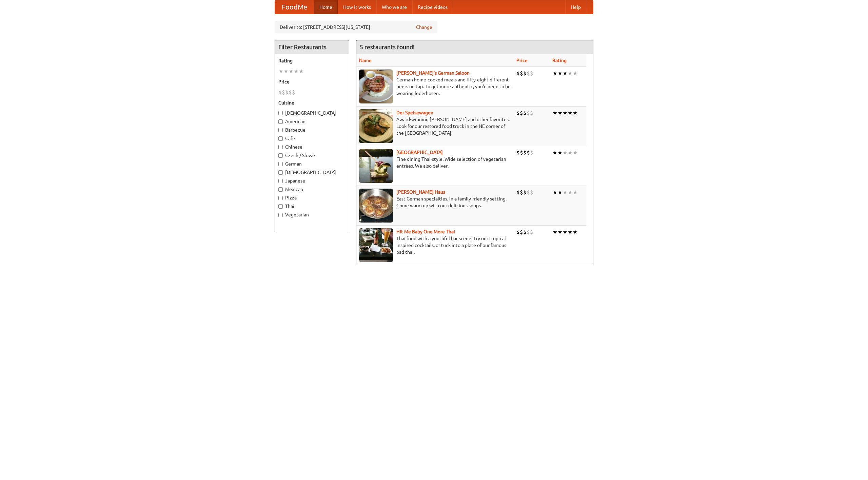 This screenshot has height=480, width=868. Describe the element at coordinates (280, 130) in the screenshot. I see `input: Barbecue` at that location.